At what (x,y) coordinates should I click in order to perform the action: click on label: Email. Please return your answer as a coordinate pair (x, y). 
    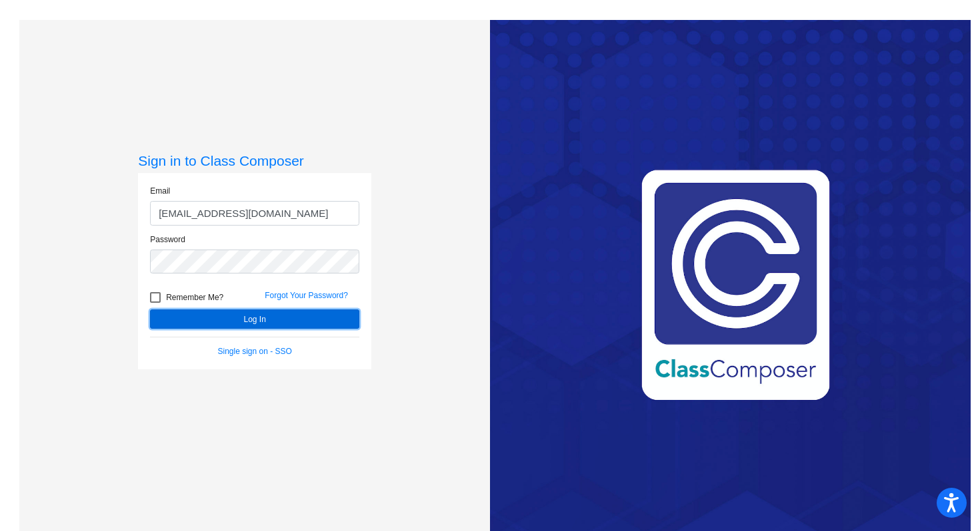
    Looking at the image, I should click on (160, 191).